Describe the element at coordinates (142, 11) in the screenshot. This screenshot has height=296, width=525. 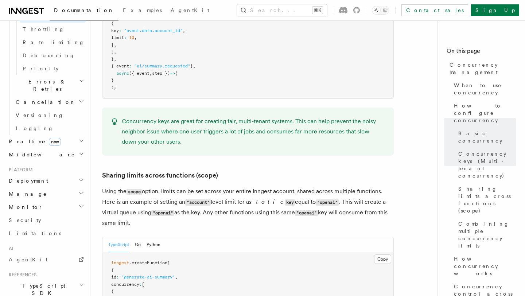
I see `a: Examples` at that location.